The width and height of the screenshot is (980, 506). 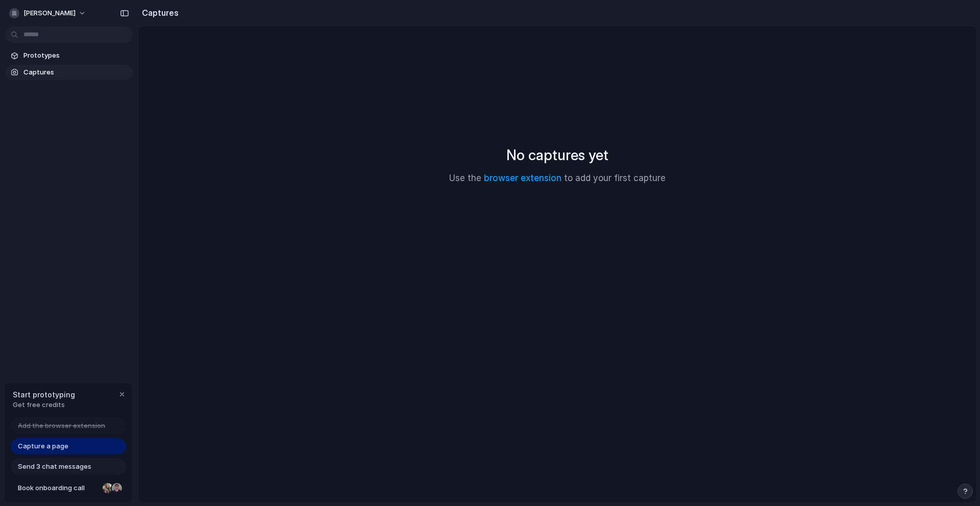 What do you see at coordinates (58, 488) in the screenshot?
I see `span: Book onboarding call` at bounding box center [58, 488].